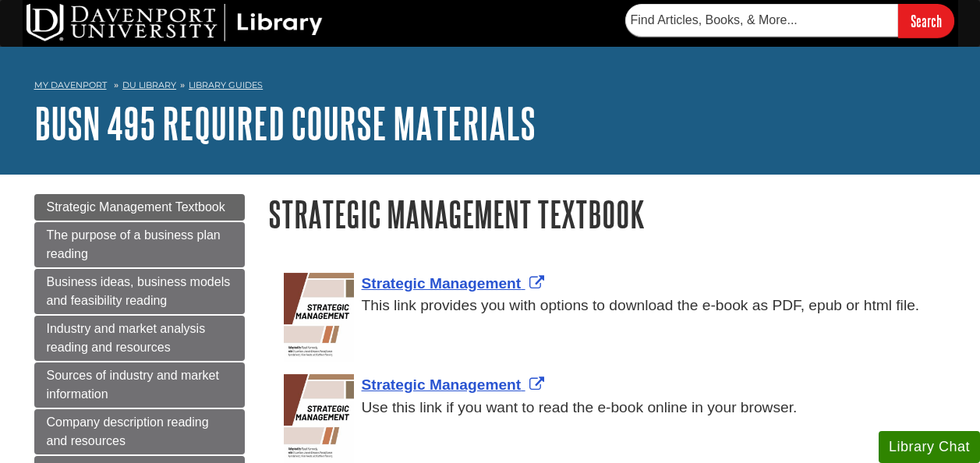 The width and height of the screenshot is (980, 463). Describe the element at coordinates (140, 292) in the screenshot. I see `a: Business ideas, business models and feasibility reading` at that location.